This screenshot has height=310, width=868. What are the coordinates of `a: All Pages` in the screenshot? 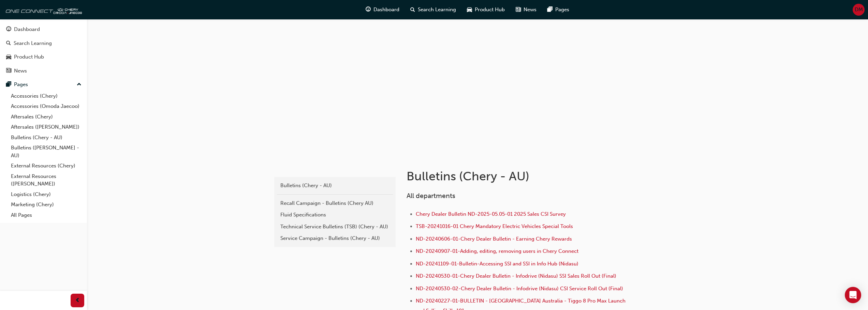 It's located at (46, 215).